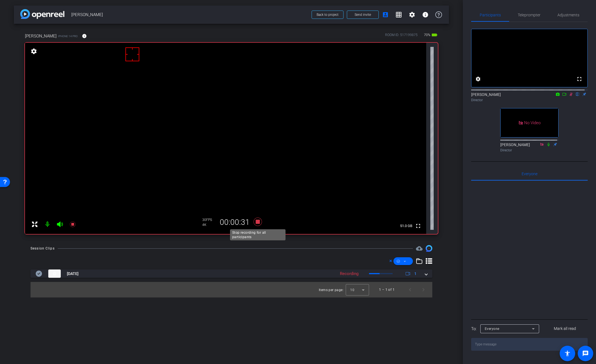 This screenshot has height=364, width=596. I want to click on span: 70%, so click(427, 35).